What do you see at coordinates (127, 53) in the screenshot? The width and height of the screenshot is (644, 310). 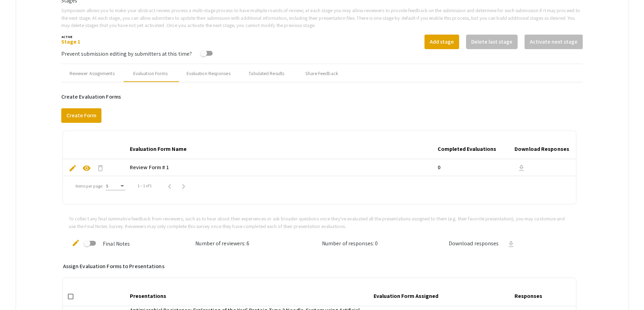 I see `span: Prevent submission editing by submitters at this time?` at bounding box center [127, 53].